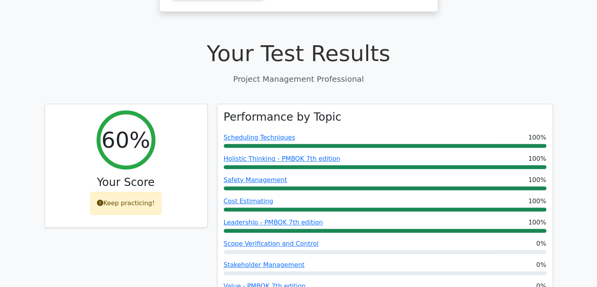  Describe the element at coordinates (126, 182) in the screenshot. I see `h3: Your Score` at that location.